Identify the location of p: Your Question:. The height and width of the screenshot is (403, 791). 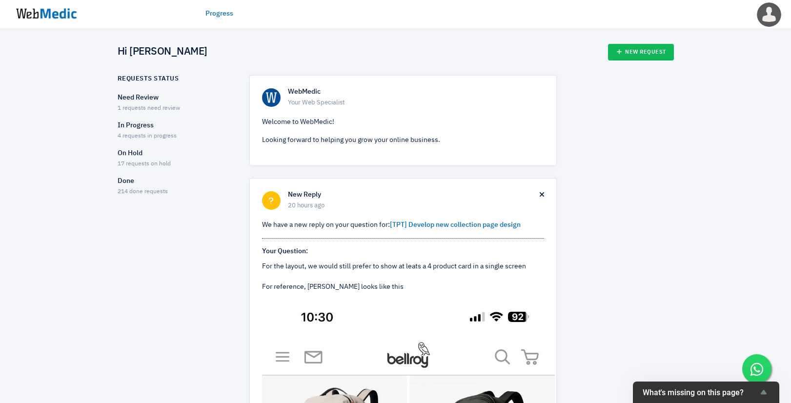
(403, 251).